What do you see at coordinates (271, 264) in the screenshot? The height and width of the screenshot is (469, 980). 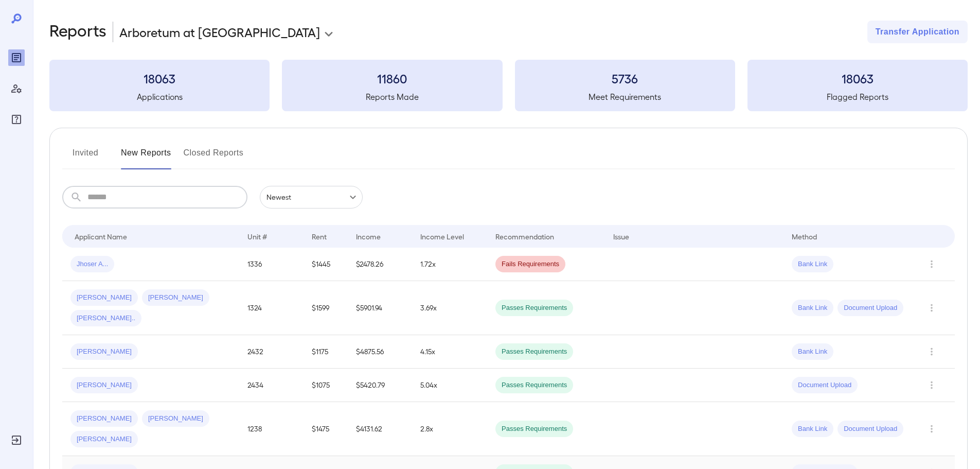 I see `td: 1336` at bounding box center [271, 264].